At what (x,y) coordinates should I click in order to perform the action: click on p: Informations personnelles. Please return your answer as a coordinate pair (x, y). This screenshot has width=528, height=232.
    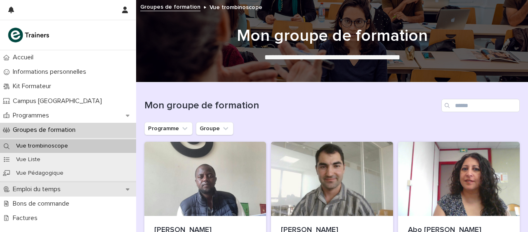
    Looking at the image, I should click on (51, 72).